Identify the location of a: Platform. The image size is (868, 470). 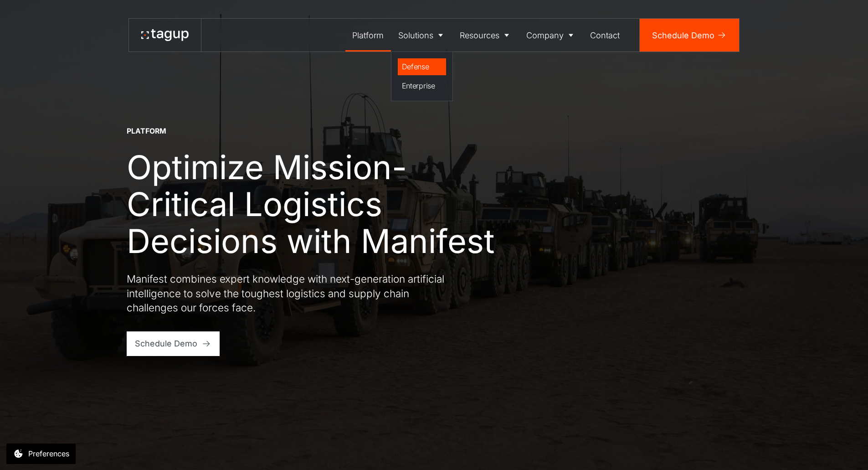
(368, 35).